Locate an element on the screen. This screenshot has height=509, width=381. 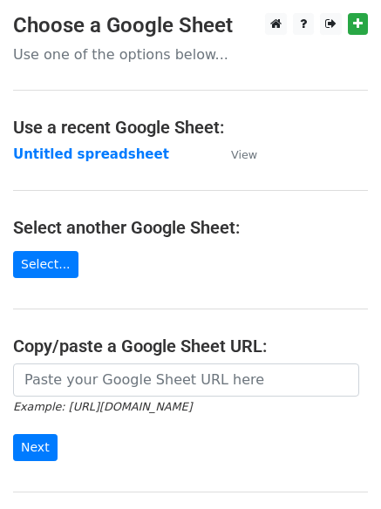
a: View is located at coordinates (235, 154).